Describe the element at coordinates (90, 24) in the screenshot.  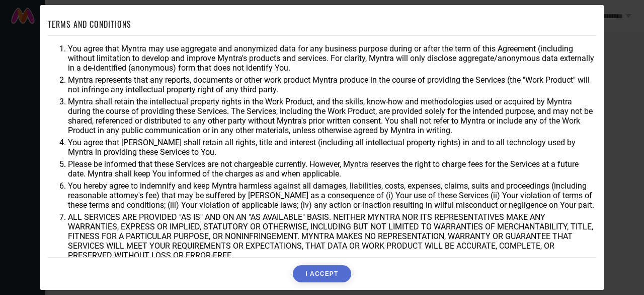
I see `h1: TERMS AND CONDITIONS` at that location.